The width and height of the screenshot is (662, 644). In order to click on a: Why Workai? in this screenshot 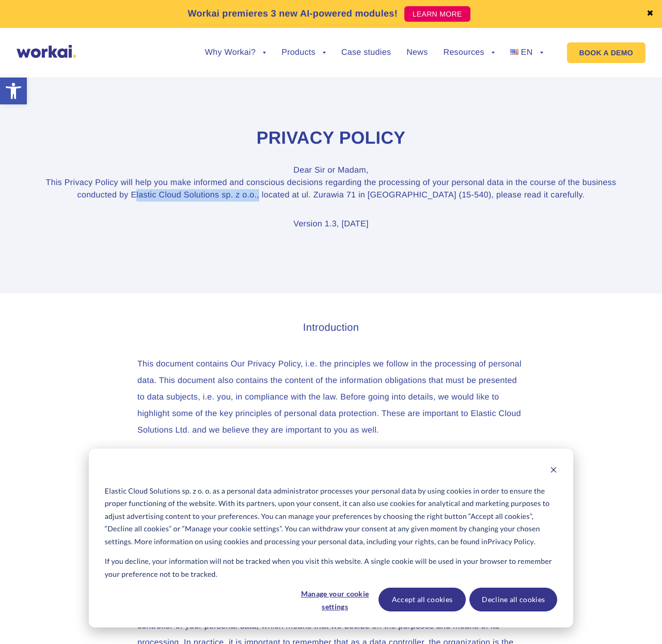, I will do `click(236, 53)`.